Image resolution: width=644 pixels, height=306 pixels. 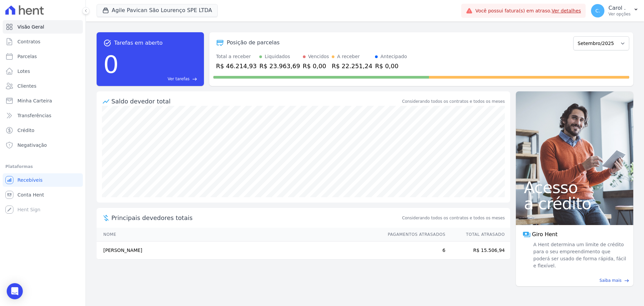 I want to click on span: Negativação, so click(x=32, y=145).